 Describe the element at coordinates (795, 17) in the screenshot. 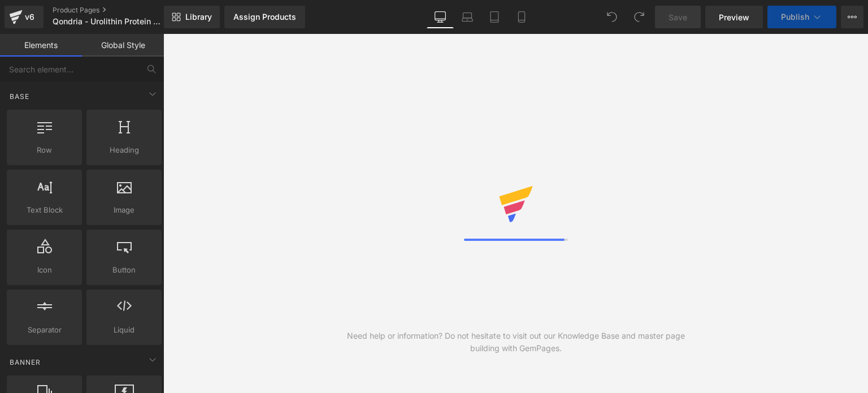

I see `span: Publish` at that location.